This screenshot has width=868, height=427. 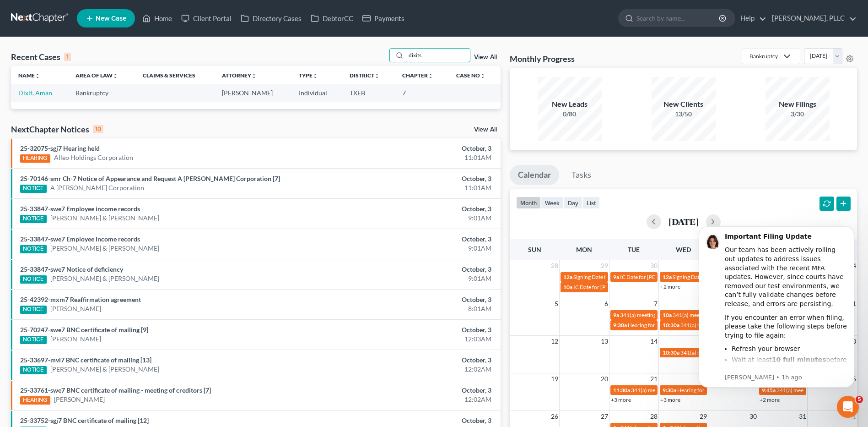 I want to click on span: 6, so click(x=606, y=304).